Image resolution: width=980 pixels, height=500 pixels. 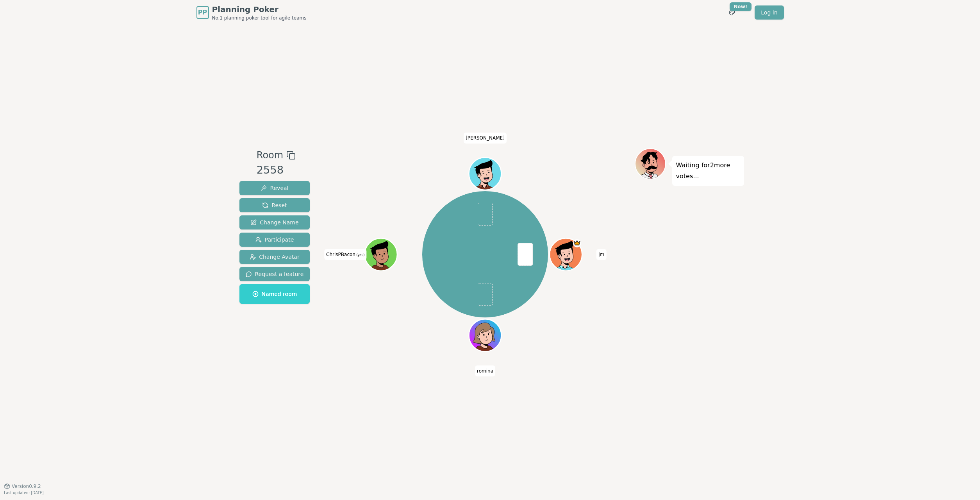 I want to click on button: Change Name, so click(x=275, y=222).